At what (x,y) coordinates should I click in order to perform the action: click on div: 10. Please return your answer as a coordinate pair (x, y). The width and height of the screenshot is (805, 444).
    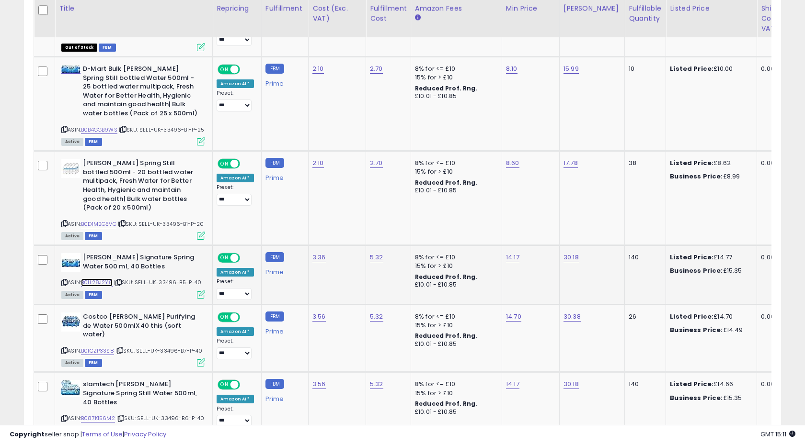
    Looking at the image, I should click on (643, 69).